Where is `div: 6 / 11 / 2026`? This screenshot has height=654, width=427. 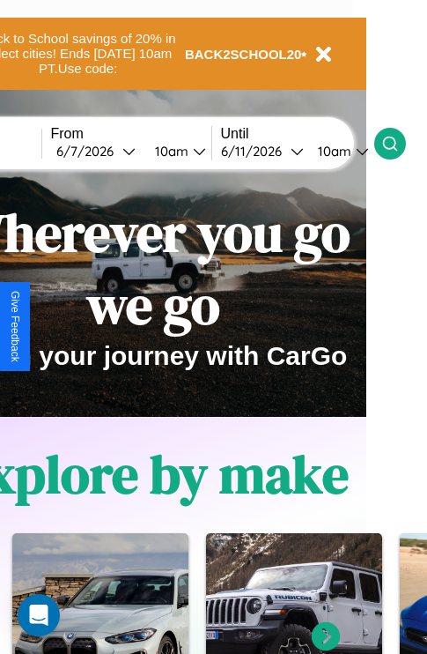 div: 6 / 11 / 2026 is located at coordinates (256, 151).